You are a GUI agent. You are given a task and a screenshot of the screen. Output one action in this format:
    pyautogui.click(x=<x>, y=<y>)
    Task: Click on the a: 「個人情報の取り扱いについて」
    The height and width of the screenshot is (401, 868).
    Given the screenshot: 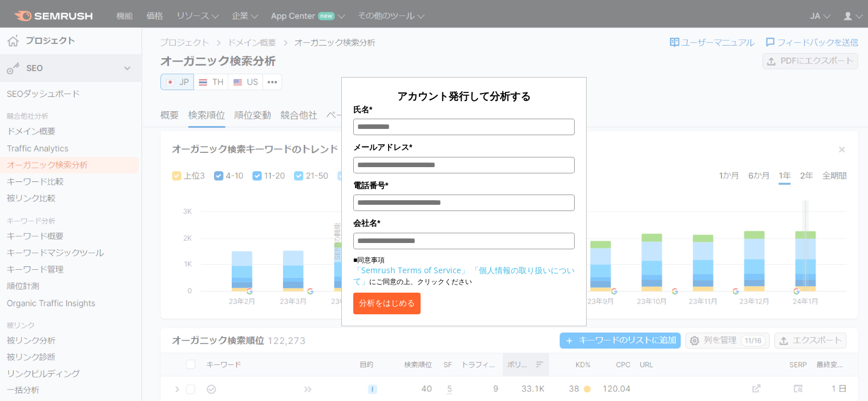 What is the action you would take?
    pyautogui.click(x=464, y=275)
    